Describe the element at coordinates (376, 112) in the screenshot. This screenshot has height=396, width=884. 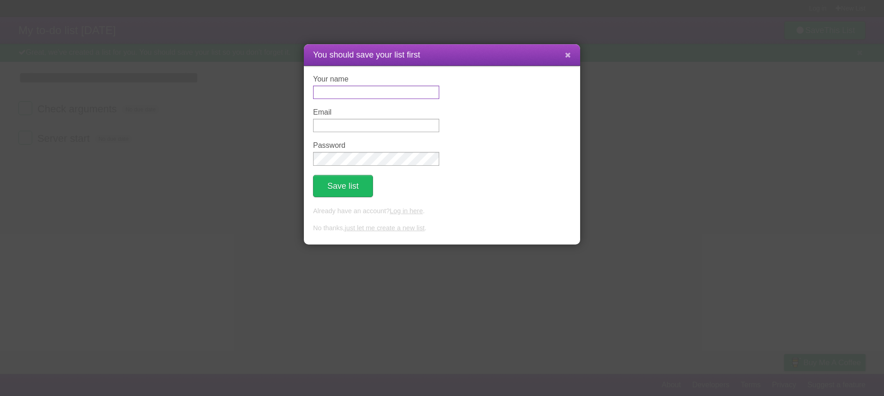
I see `label: Email` at that location.